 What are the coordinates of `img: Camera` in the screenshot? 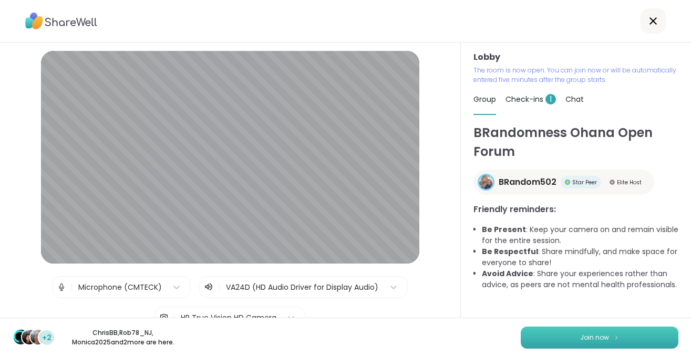 It's located at (164, 318).